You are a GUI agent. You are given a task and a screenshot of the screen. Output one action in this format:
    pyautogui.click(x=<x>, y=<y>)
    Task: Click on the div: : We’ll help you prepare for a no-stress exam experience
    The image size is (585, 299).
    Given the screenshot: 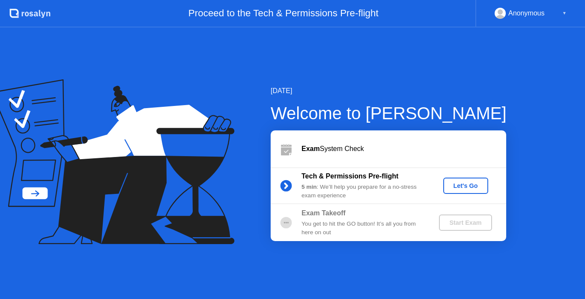 What is the action you would take?
    pyautogui.click(x=363, y=191)
    